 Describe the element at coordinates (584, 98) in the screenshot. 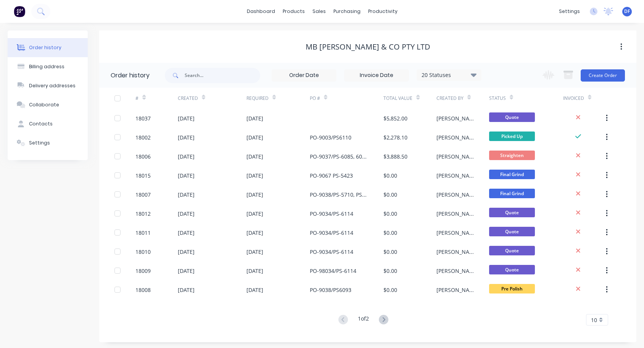

I see `div: Invoiced` at that location.